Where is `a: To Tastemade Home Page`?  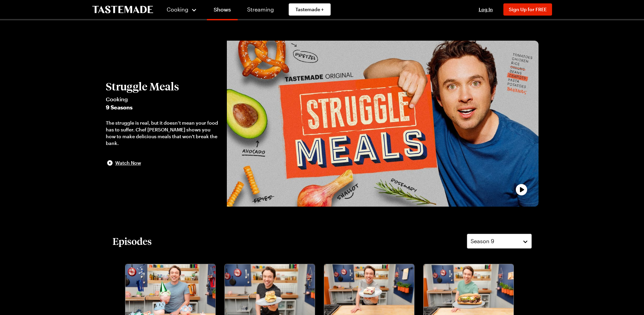 a: To Tastemade Home Page is located at coordinates (122, 10).